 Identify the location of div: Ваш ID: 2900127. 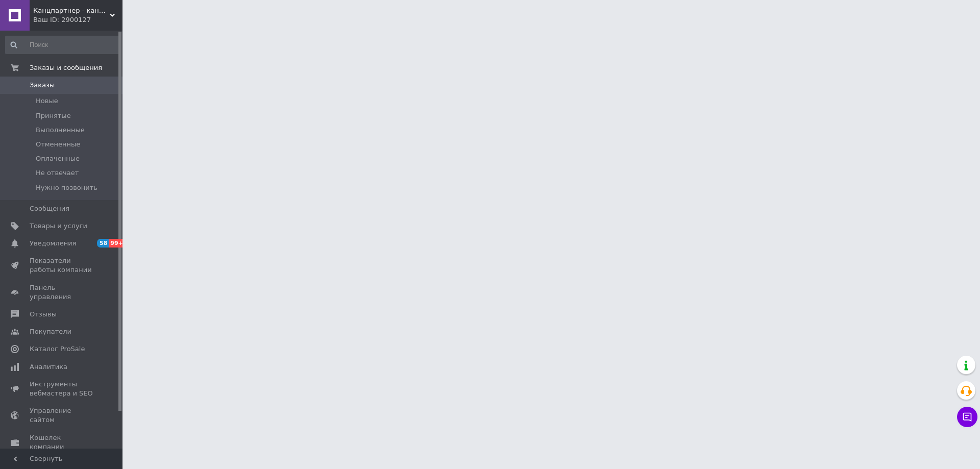
(77, 20).